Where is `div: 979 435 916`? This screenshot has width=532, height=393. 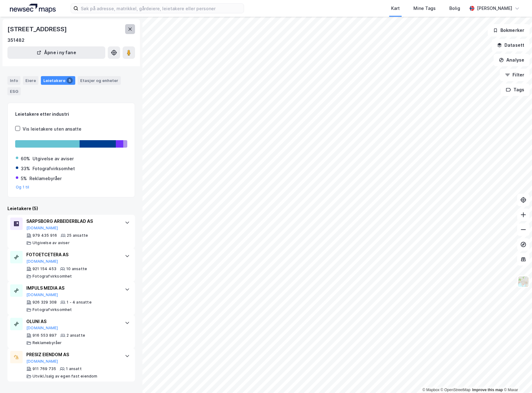 div: 979 435 916 is located at coordinates (45, 235).